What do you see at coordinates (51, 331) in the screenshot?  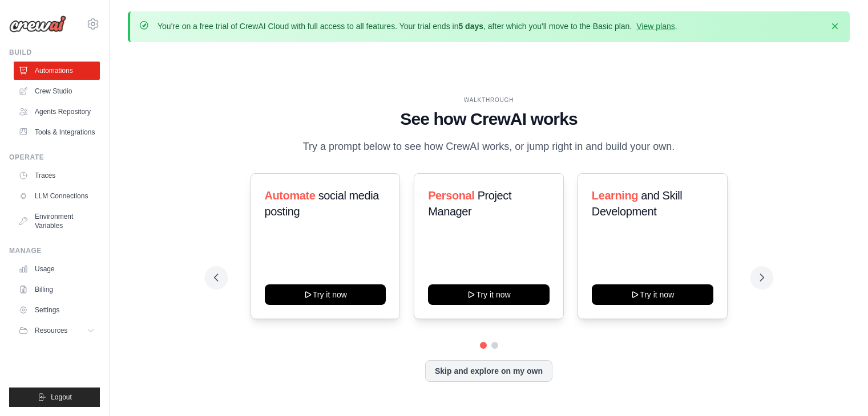 I see `span: Resources` at bounding box center [51, 331].